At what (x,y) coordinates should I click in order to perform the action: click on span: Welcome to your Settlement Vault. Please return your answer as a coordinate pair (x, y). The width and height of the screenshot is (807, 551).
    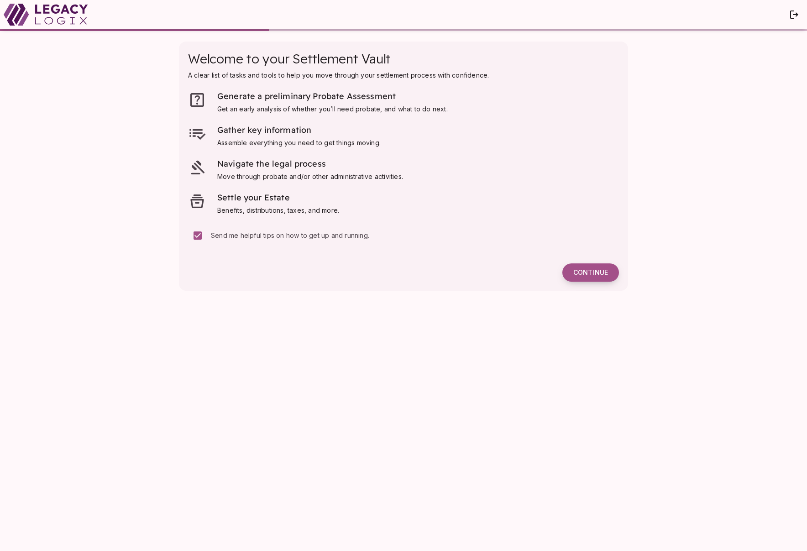
    Looking at the image, I should click on (290, 58).